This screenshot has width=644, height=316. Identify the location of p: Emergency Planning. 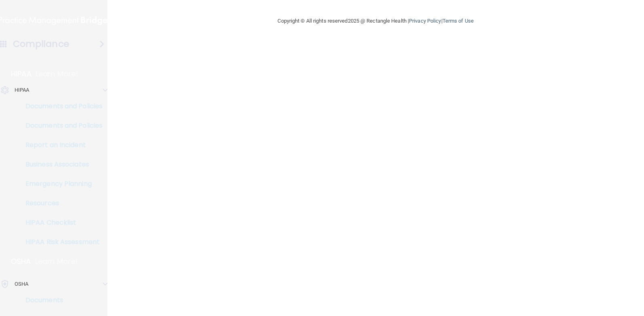
(60, 184).